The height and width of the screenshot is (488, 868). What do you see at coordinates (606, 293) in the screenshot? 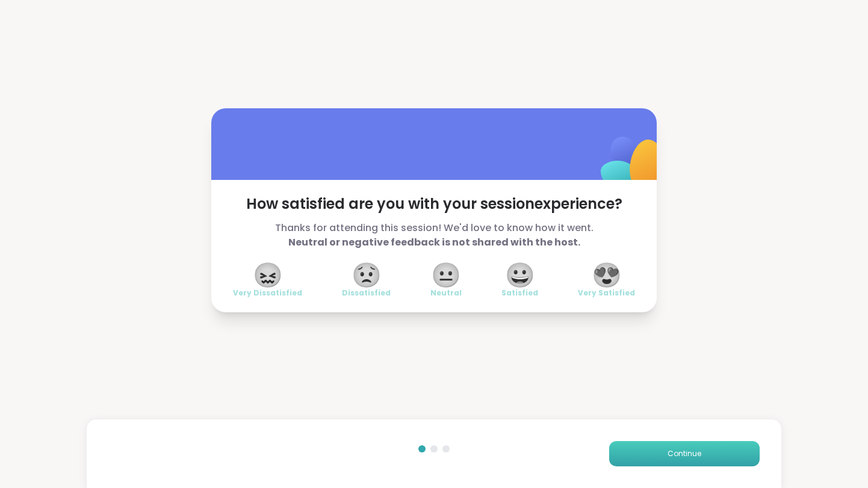
I see `span: Very Satisfied` at bounding box center [606, 293].